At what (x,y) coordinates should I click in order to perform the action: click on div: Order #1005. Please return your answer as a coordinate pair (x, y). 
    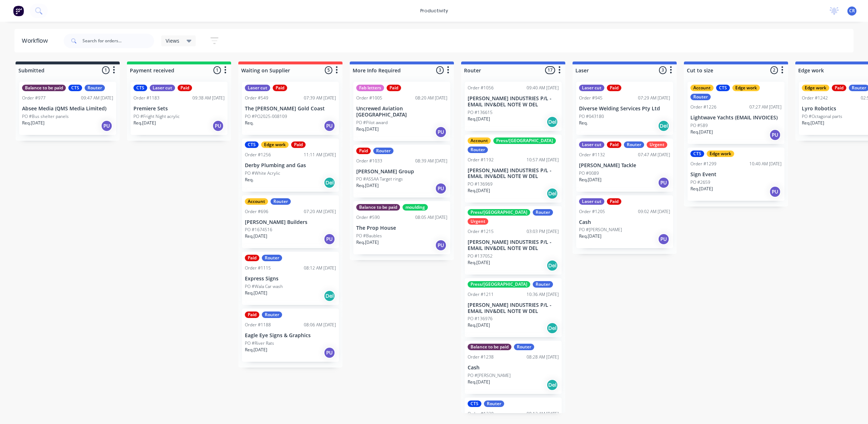
    Looking at the image, I should click on (369, 98).